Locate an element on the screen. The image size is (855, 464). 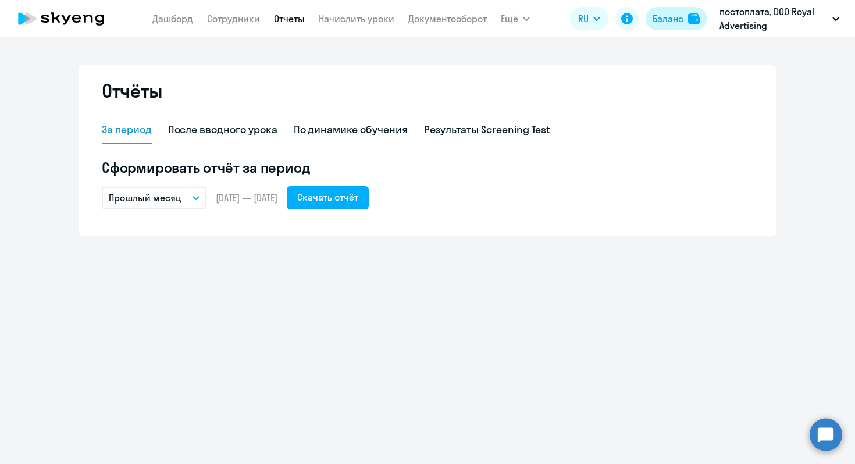
p: Прошлый месяц is located at coordinates (145, 198).